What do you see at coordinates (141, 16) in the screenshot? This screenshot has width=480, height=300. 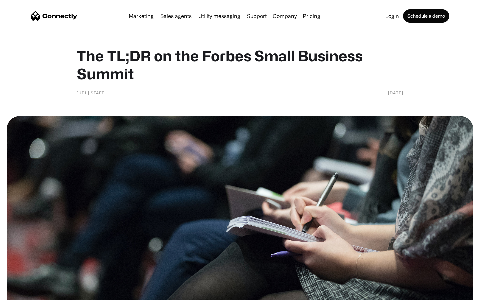 I see `a: Marketing` at bounding box center [141, 16].